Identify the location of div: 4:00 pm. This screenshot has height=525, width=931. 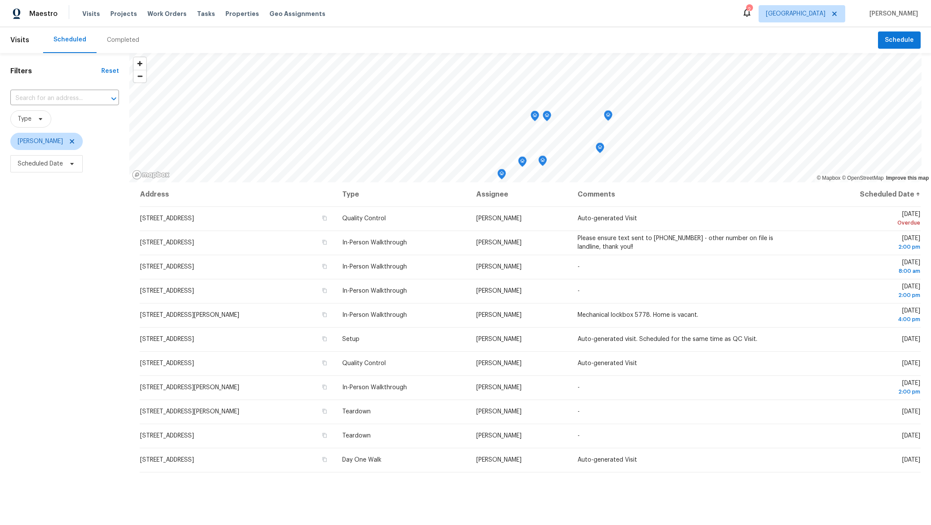
(866, 319).